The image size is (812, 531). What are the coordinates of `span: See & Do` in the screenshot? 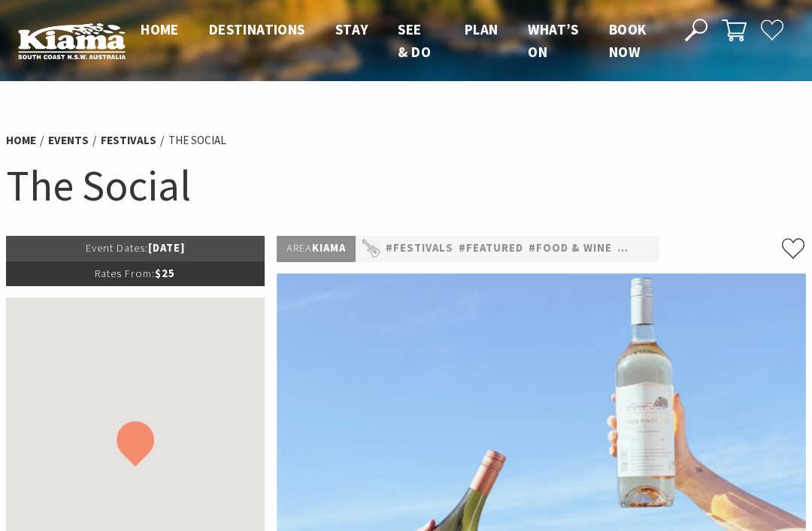 It's located at (415, 40).